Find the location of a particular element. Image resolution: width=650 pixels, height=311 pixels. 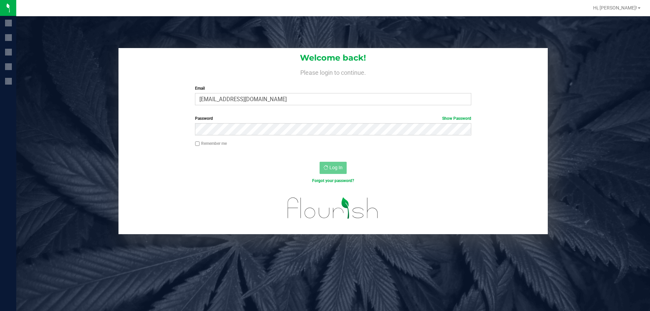

button: Log In is located at coordinates (333, 168).